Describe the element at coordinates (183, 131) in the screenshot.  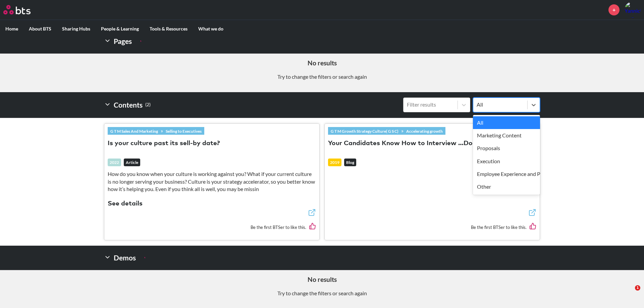
I see `a: Selling to Executives` at that location.